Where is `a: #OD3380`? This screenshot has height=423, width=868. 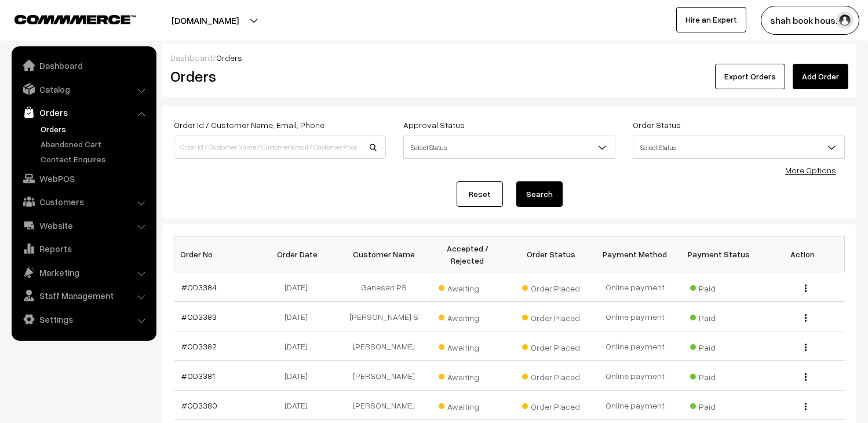
a: #OD3380 is located at coordinates (199, 405).